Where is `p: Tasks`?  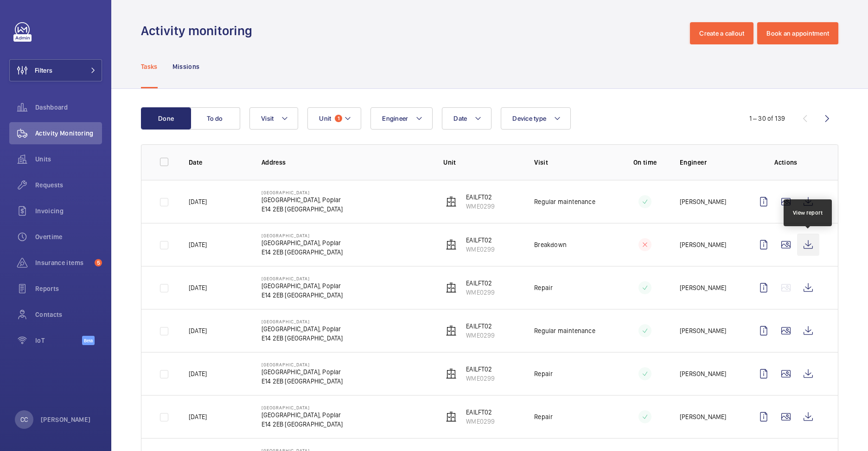 p: Tasks is located at coordinates (149, 66).